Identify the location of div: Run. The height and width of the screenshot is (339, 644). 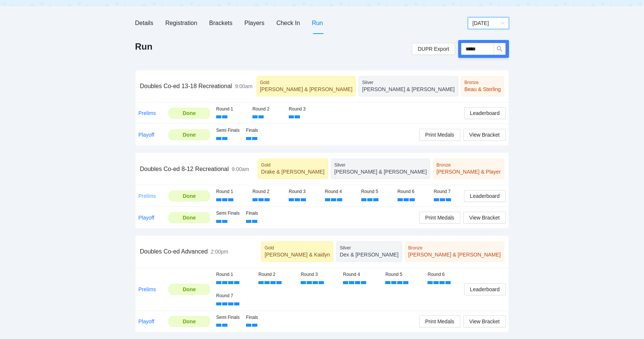
(317, 23).